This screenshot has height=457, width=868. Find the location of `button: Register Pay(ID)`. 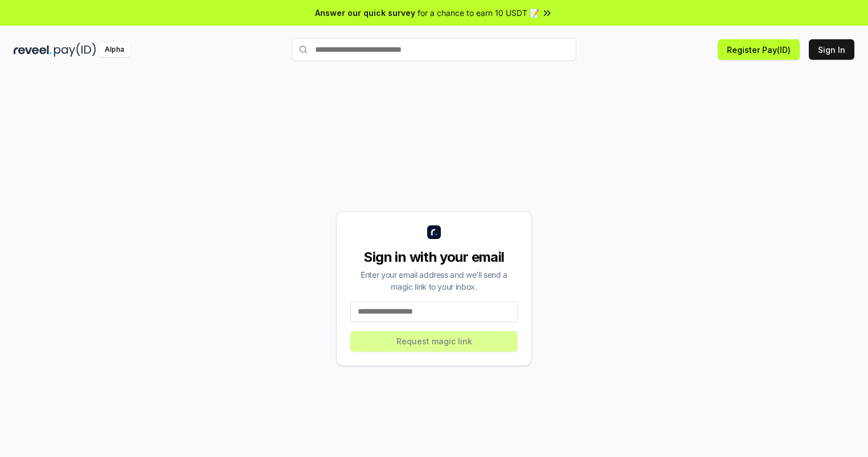

button: Register Pay(ID) is located at coordinates (759, 50).